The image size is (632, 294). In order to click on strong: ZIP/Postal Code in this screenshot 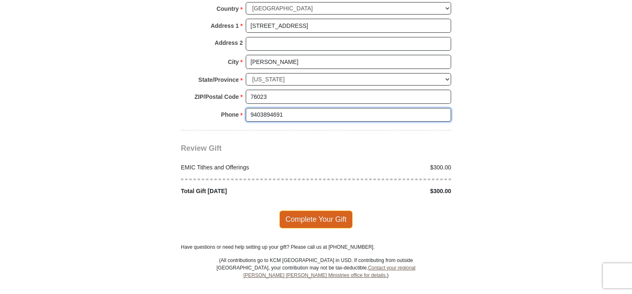, I will do `click(217, 97)`.